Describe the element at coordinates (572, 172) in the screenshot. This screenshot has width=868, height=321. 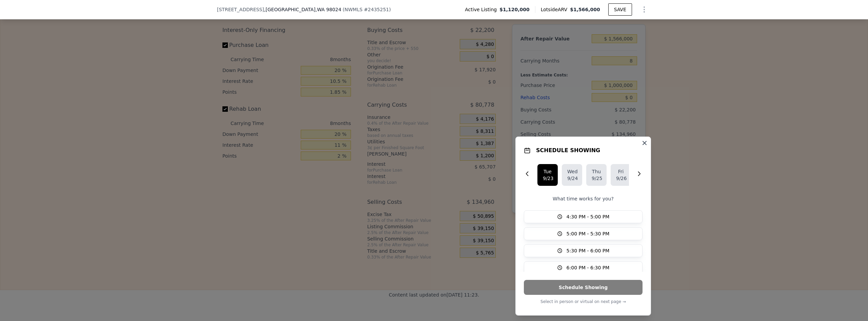
I see `div: Wed` at that location.